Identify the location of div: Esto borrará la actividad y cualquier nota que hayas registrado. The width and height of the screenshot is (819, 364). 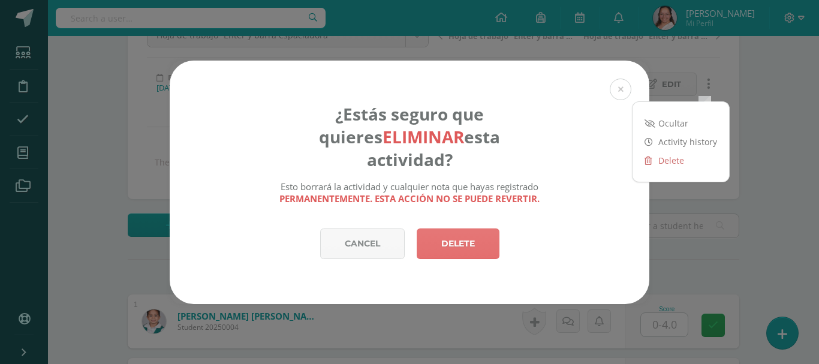
(410, 193).